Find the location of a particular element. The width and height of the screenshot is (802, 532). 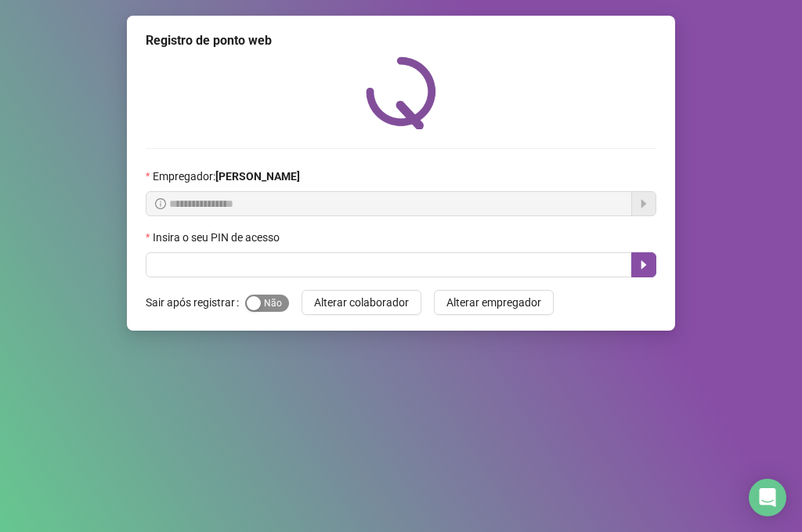

button: Alterar empregador is located at coordinates (493, 303).